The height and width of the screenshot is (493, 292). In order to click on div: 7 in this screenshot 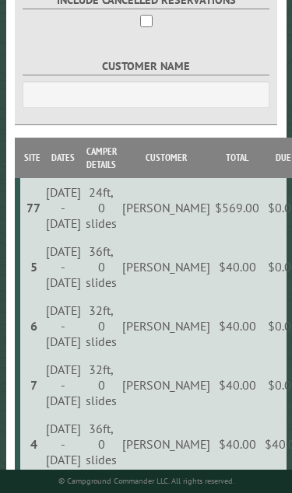, I will do `click(33, 385)`.